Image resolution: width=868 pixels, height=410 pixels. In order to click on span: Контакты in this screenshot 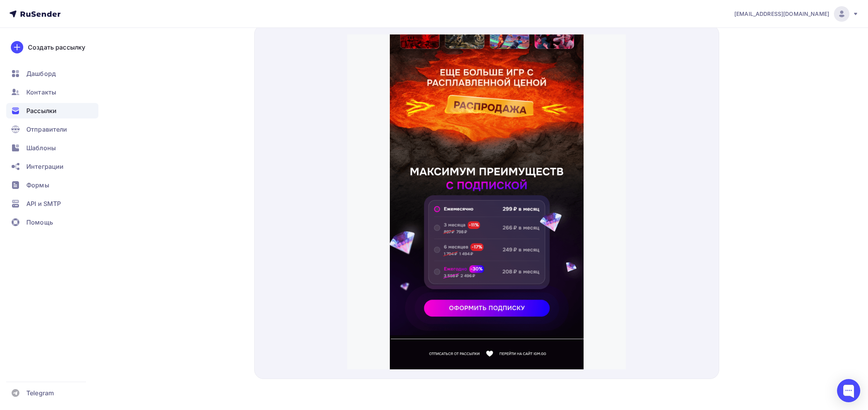, I will do `click(41, 92)`.